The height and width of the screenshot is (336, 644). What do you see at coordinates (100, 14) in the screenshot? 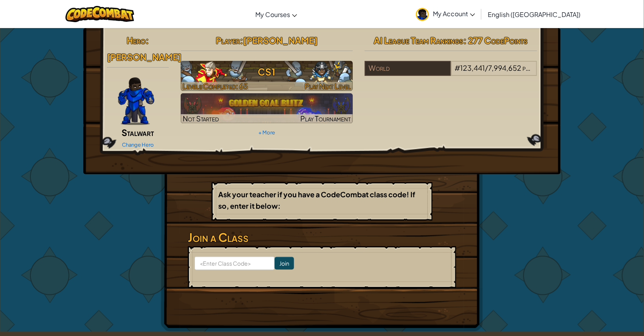
I see `a: CodeCombat logo` at bounding box center [100, 14].